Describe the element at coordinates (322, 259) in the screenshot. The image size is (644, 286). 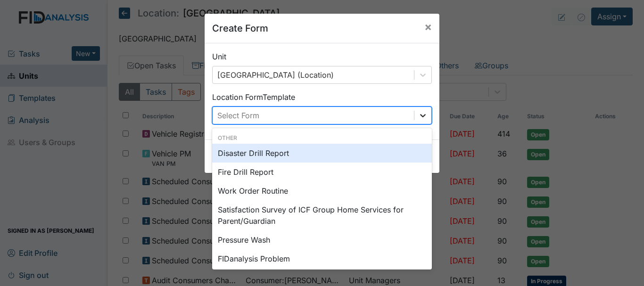
I see `div: FIDanalysis Problem` at that location.